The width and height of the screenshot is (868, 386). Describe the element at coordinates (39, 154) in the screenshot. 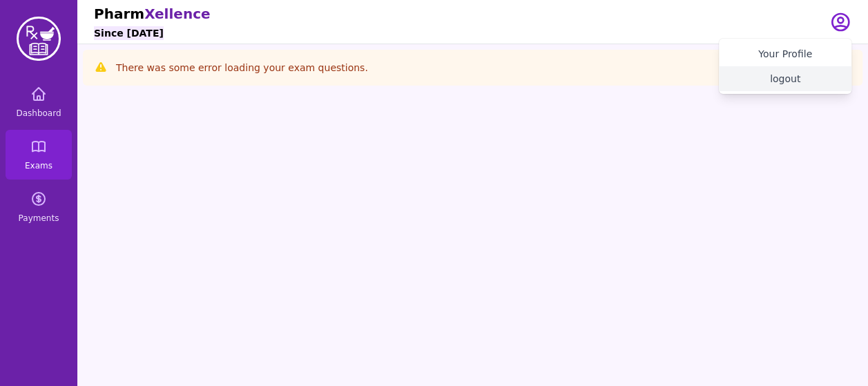

I see `a: Exams` at that location.